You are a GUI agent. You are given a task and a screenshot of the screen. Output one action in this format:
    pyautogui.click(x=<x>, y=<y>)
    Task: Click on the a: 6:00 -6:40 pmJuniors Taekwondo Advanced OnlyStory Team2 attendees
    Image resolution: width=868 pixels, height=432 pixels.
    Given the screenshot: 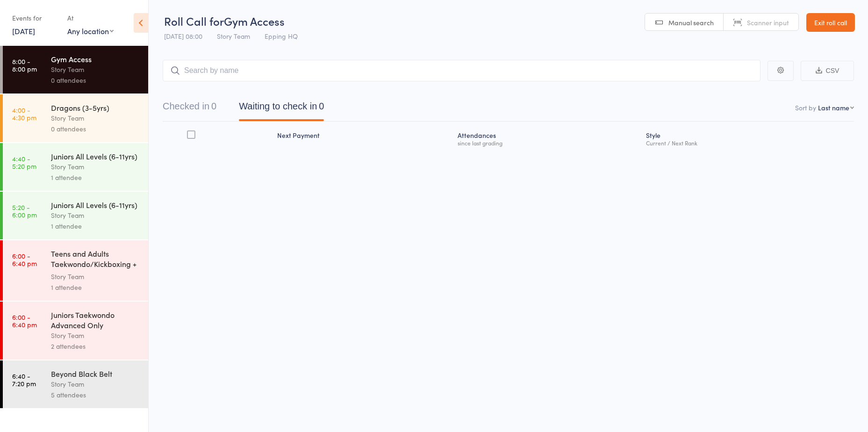 What is the action you would take?
    pyautogui.click(x=75, y=331)
    